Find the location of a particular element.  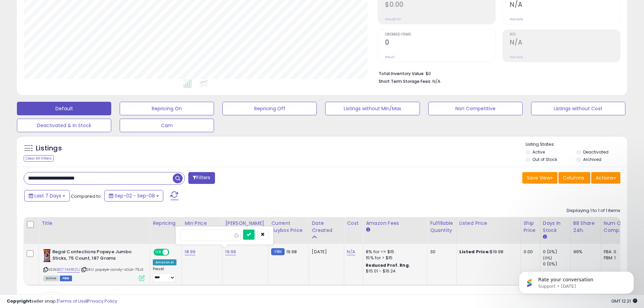

div: Repricing is located at coordinates (166, 223).